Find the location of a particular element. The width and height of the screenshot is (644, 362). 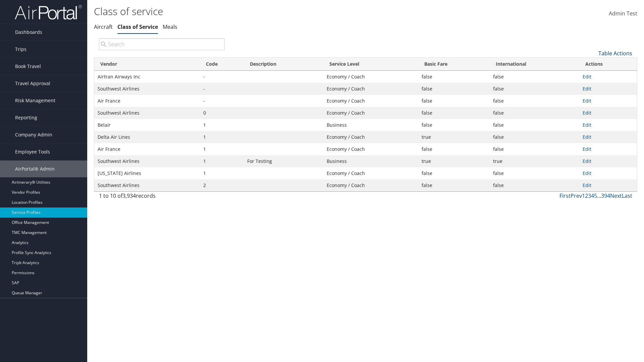

span: Employee Tools is located at coordinates (33, 152).